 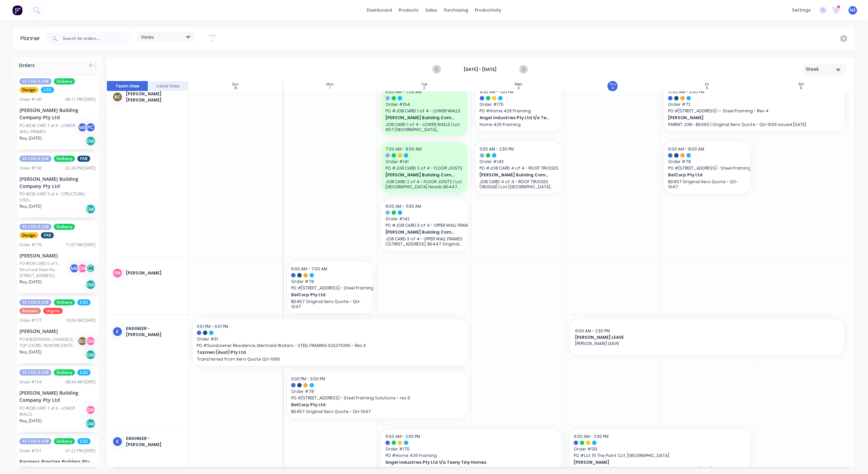 I want to click on div: Mon, so click(x=329, y=84).